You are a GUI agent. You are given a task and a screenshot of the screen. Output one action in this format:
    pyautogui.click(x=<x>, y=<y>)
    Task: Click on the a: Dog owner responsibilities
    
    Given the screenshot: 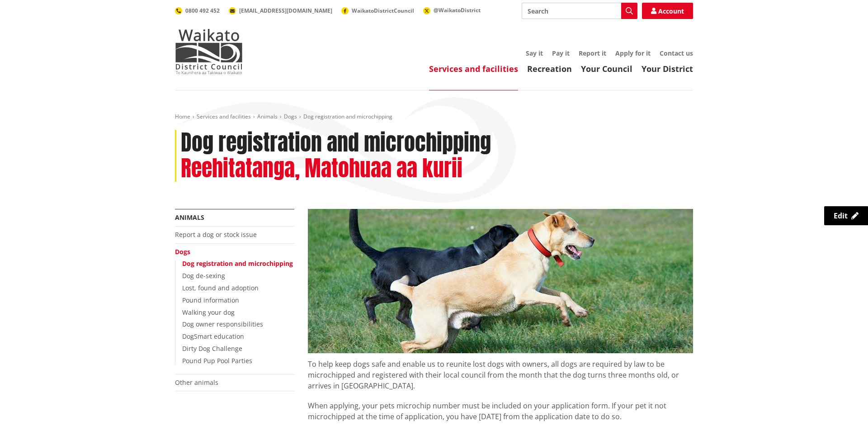 What is the action you would take?
    pyautogui.click(x=222, y=324)
    